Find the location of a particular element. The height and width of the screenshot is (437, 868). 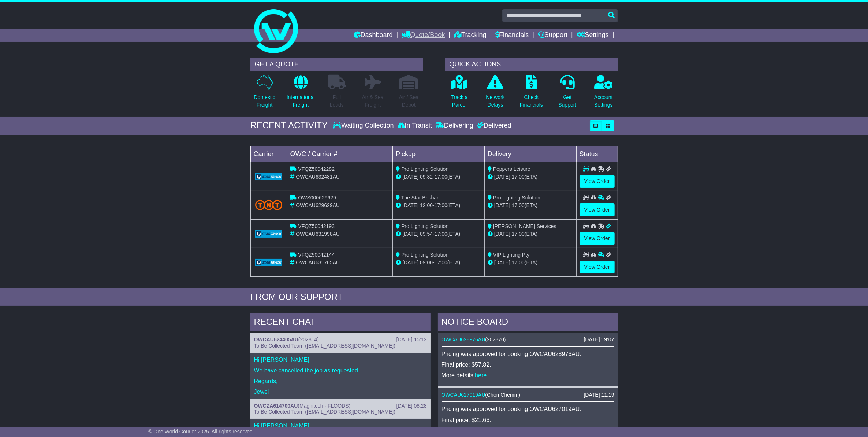

a: Tracking is located at coordinates (470, 36).